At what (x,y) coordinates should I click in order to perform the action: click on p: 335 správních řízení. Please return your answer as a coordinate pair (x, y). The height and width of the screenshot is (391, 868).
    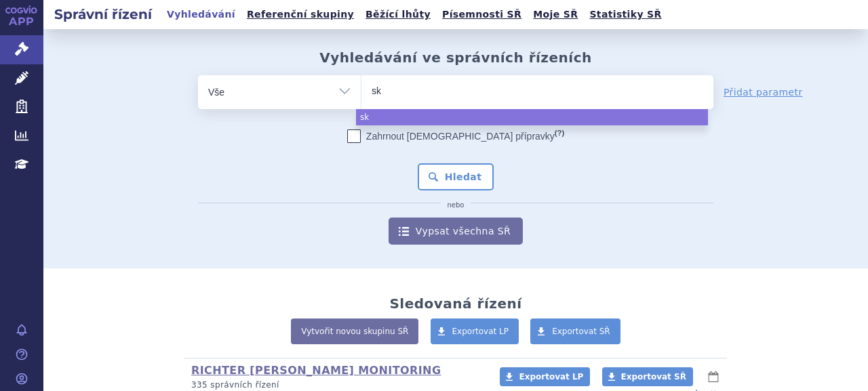
    Looking at the image, I should click on (336, 385).